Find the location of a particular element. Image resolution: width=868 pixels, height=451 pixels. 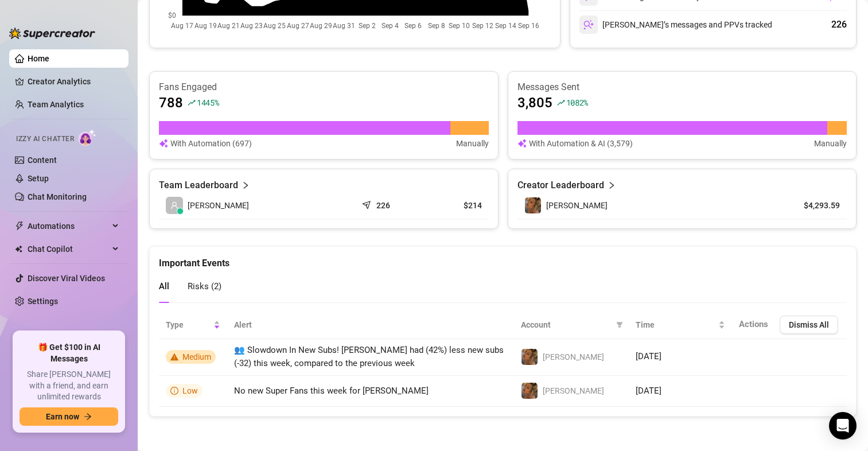

span: Automations is located at coordinates (68, 226).